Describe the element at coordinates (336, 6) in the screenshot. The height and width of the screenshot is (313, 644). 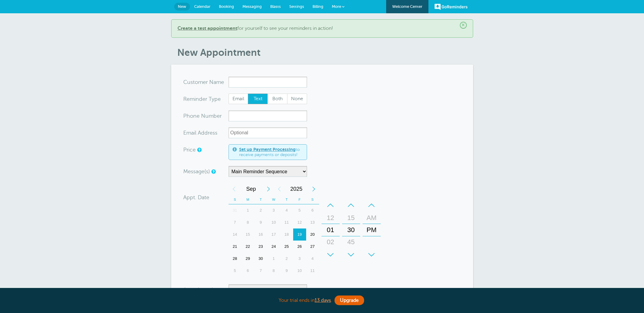
I see `span: More` at that location.